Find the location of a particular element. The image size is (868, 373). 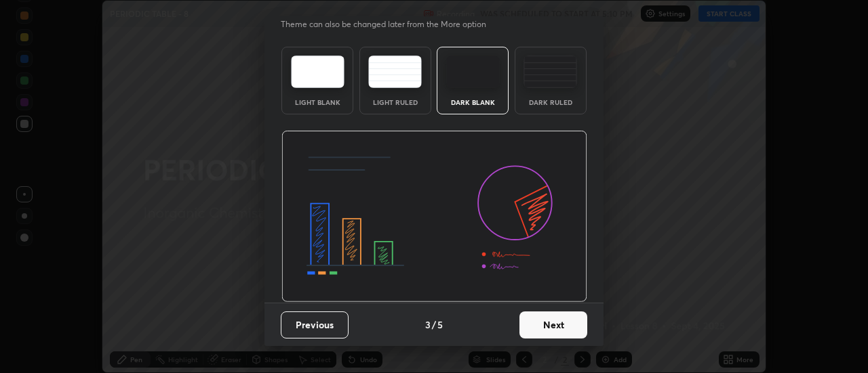

img: lightRuledTheme.5fabf969.svg is located at coordinates (394, 72).